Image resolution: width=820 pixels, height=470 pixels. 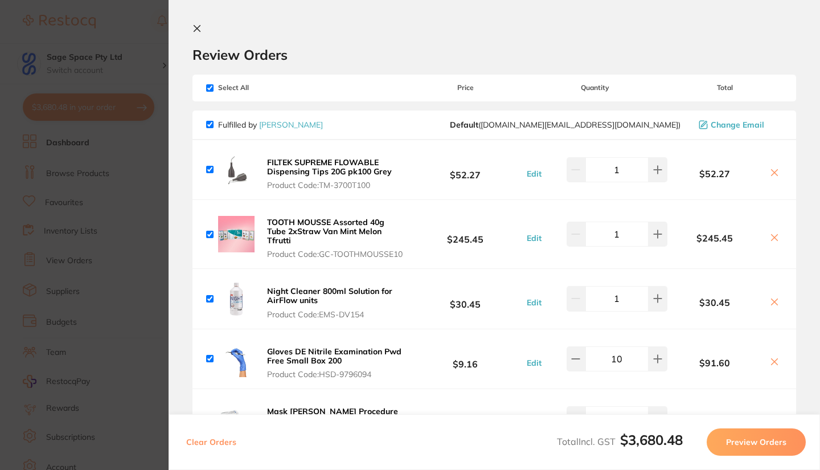 What do you see at coordinates (326, 231) in the screenshot?
I see `b: TOOTH MOUSSE Assorted 40g Tube 2xStraw Van Mint Melon Tfrutti` at bounding box center [326, 231].